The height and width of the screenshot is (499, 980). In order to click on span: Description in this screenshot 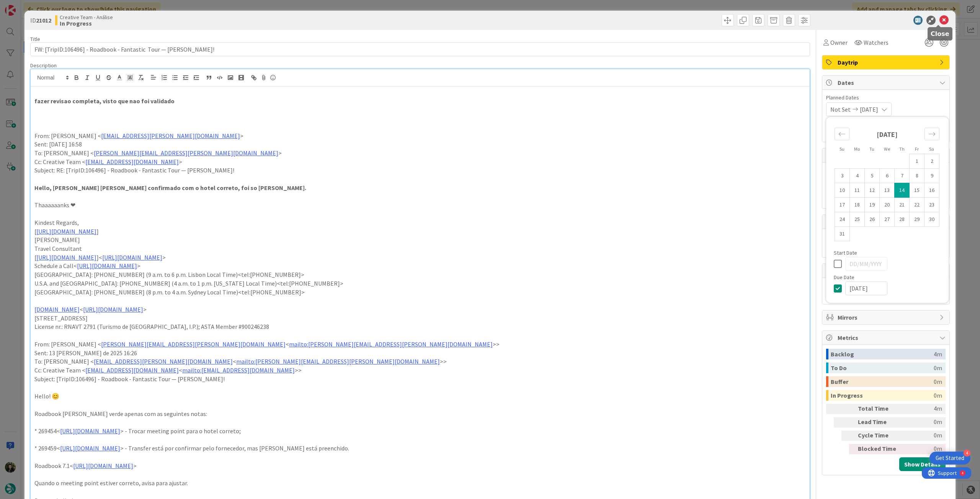, I will do `click(43, 66)`.